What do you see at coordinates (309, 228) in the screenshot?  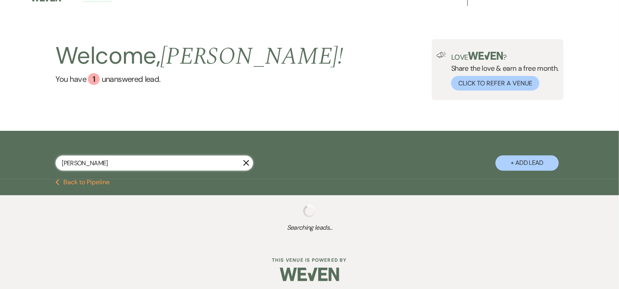 I see `span: Searching leads...` at bounding box center [309, 228].